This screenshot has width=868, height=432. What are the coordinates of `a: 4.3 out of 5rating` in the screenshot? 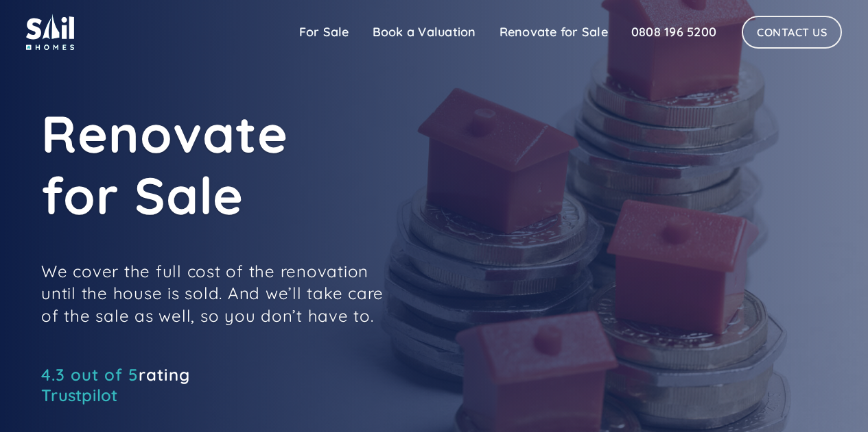 It's located at (115, 375).